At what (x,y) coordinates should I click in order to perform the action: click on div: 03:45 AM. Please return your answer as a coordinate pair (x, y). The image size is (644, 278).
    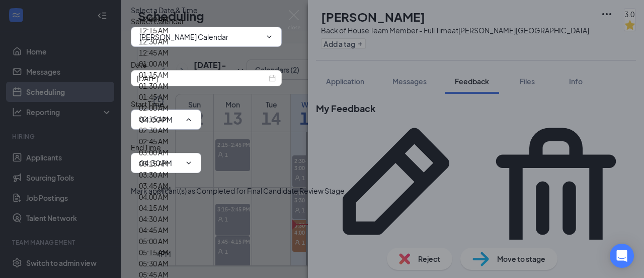
    Looking at the image, I should click on (153, 185).